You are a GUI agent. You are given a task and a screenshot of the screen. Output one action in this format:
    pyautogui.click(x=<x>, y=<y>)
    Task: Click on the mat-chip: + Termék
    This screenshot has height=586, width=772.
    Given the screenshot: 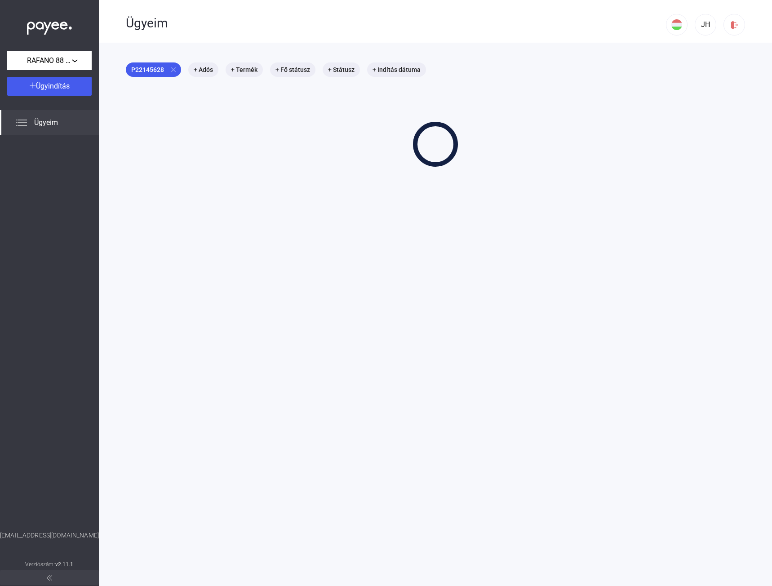 What is the action you would take?
    pyautogui.click(x=244, y=70)
    